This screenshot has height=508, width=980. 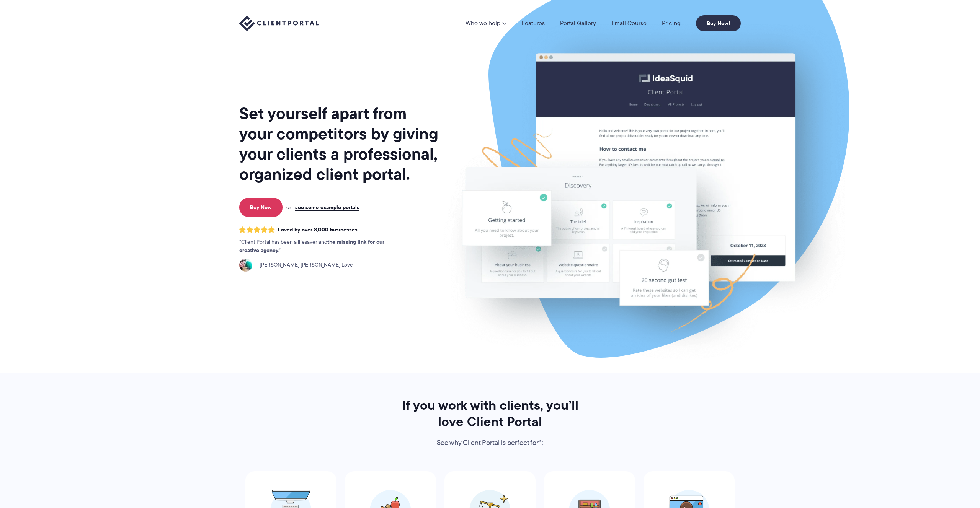 I want to click on h2: If you work with clients, you’ll love Client Portal, so click(x=490, y=414).